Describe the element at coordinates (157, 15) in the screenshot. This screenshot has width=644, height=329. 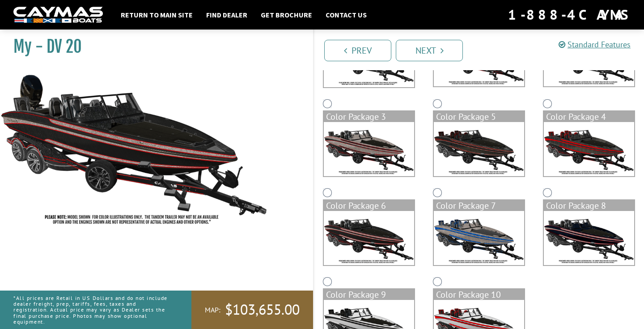
I see `a: Return to main site` at that location.